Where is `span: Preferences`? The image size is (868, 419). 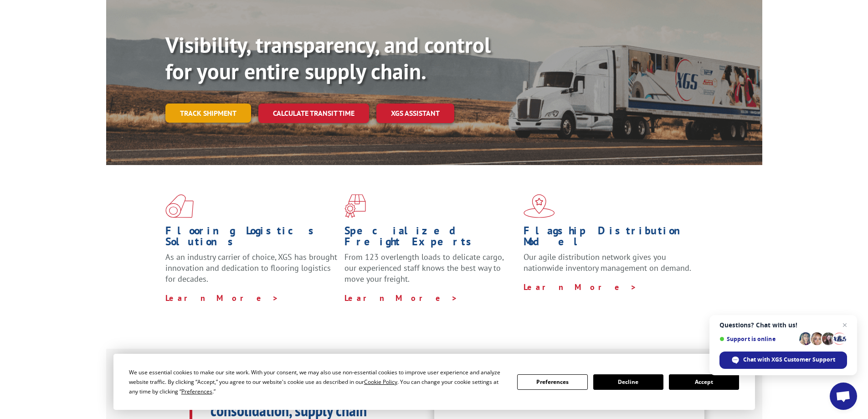
span: Preferences is located at coordinates (197, 391).